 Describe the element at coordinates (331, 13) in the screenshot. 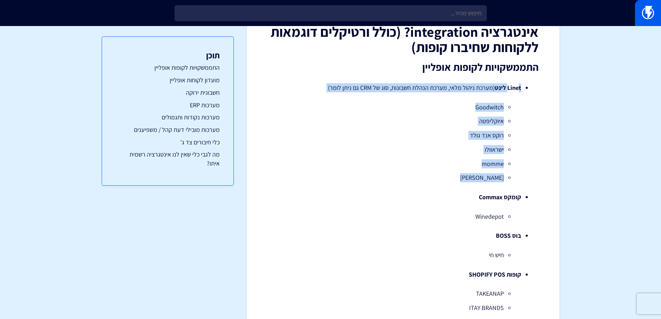

I see `input: חיפוש מהיר...` at that location.